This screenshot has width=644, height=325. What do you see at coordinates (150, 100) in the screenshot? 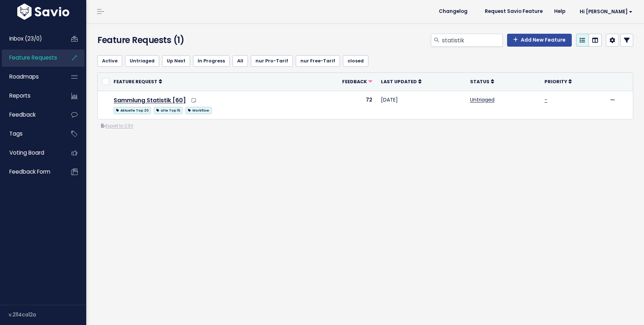
I see `a: Sammlung Statistik [60]` at bounding box center [150, 100].